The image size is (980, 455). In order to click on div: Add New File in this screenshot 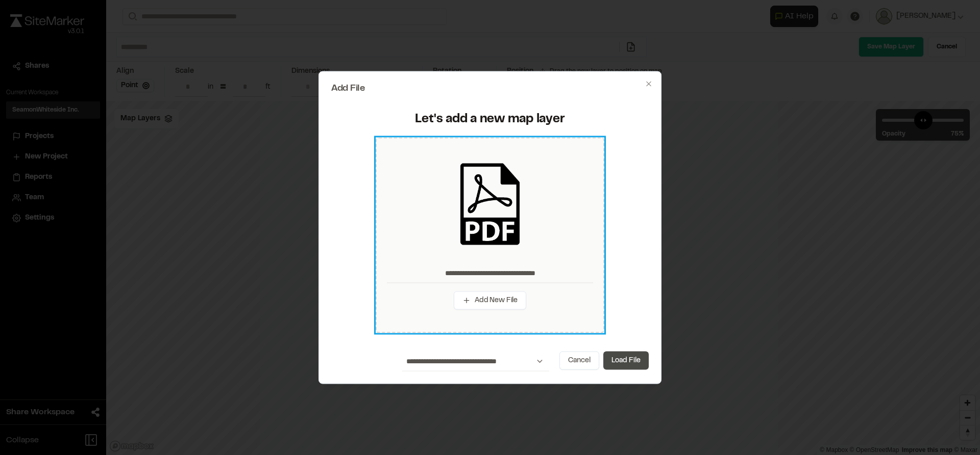, I will do `click(490, 235)`.